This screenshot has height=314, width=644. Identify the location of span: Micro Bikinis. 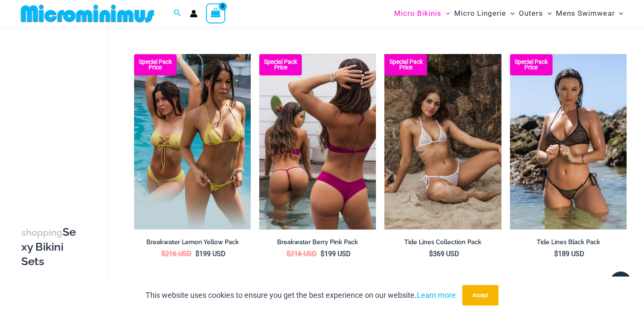
(418, 13).